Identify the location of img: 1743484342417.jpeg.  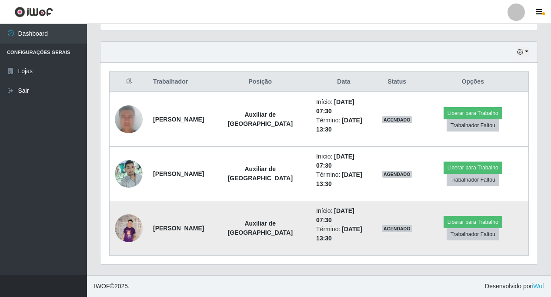
(129, 228).